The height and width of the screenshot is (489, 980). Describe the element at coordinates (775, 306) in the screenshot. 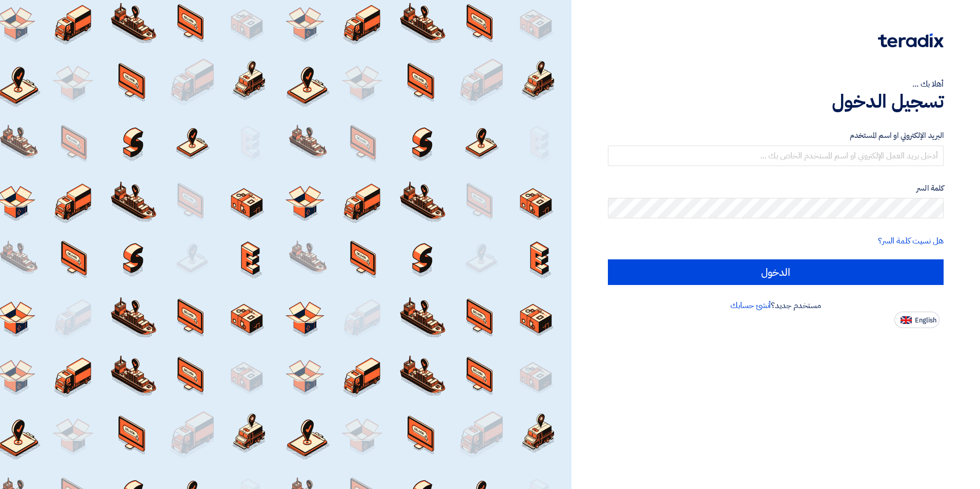

I see `div: مستخدم جديد؟` at that location.